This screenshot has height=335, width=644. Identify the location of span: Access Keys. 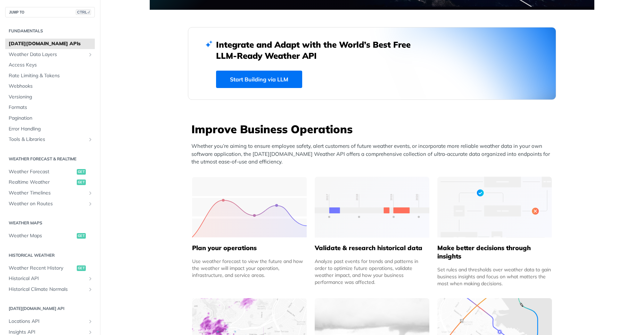
(51, 65).